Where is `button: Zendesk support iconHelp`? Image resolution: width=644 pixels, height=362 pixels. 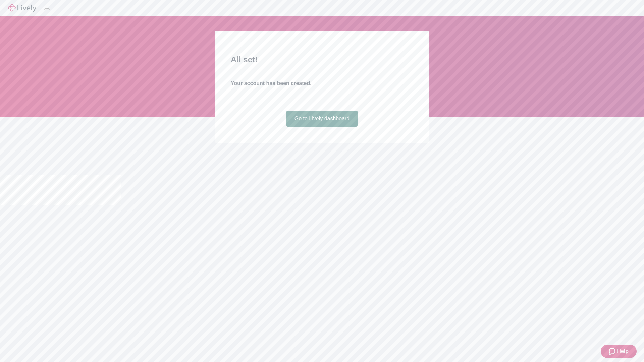
button: Zendesk support iconHelp is located at coordinates (618, 351).